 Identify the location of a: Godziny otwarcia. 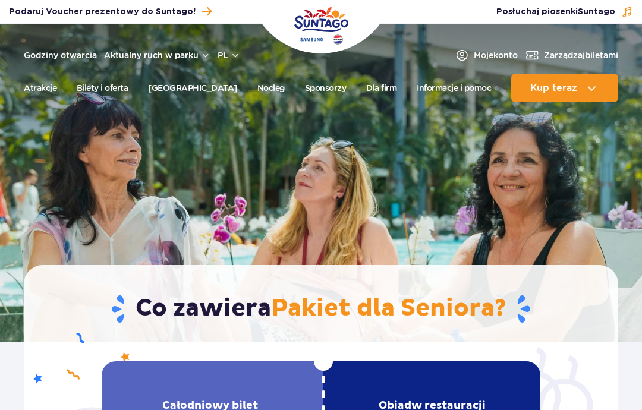
(60, 55).